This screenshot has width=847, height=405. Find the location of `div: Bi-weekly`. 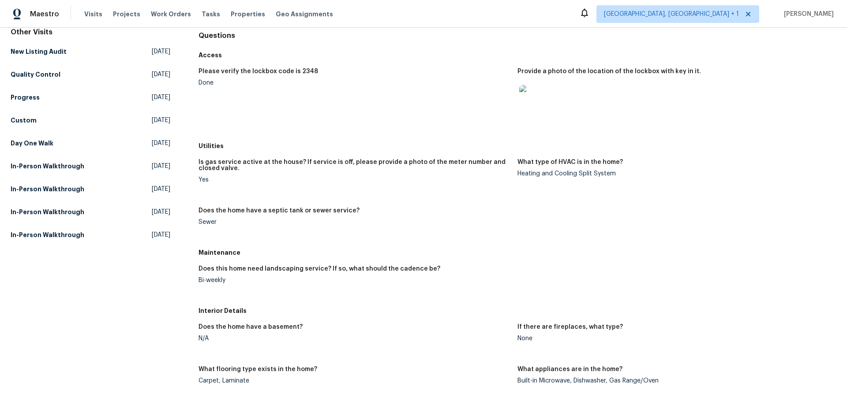

div: Bi-weekly is located at coordinates (354, 280).